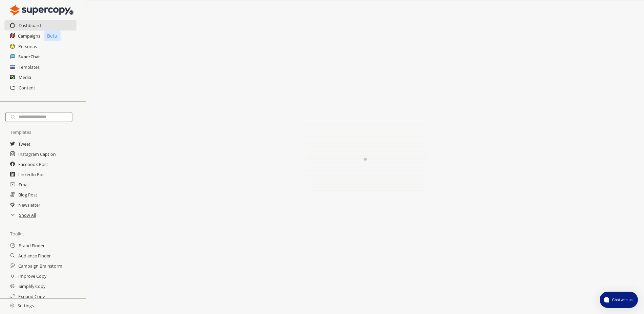 The image size is (644, 314). Describe the element at coordinates (32, 276) in the screenshot. I see `h2: Improve Copy` at that location.